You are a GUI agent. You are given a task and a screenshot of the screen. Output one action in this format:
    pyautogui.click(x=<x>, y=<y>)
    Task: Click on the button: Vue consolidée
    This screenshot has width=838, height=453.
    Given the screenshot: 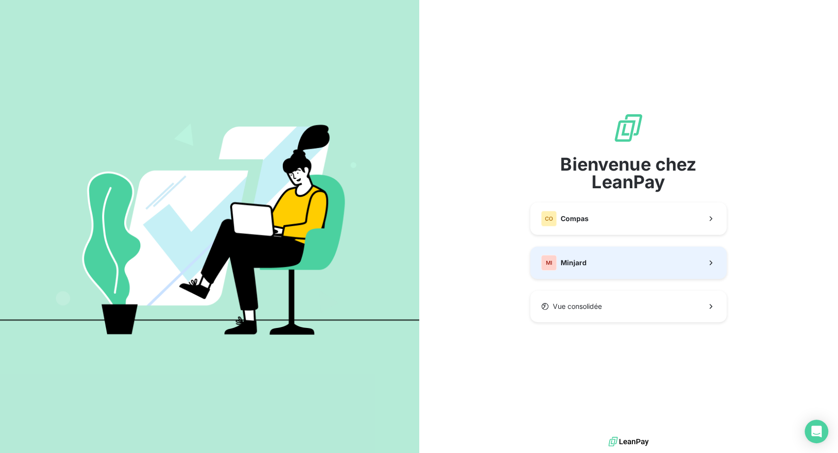 What is the action you would take?
    pyautogui.click(x=628, y=307)
    